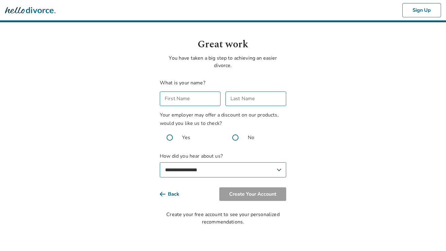 The width and height of the screenshot is (446, 251). I want to click on button: Sign Up, so click(421, 10).